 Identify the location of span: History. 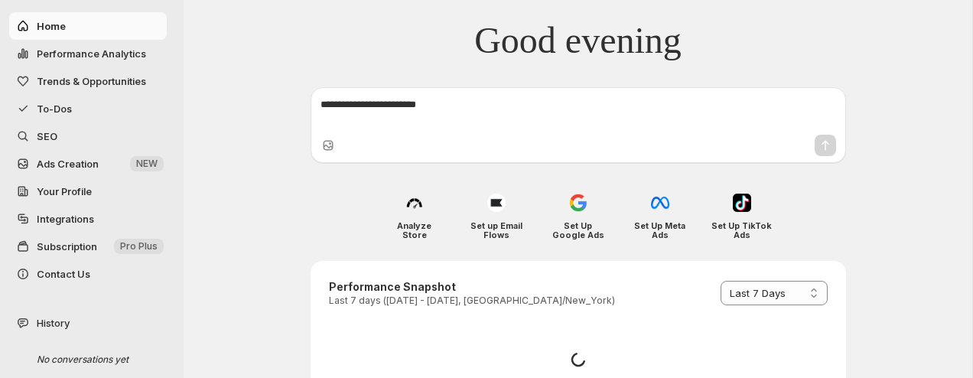
(53, 323).